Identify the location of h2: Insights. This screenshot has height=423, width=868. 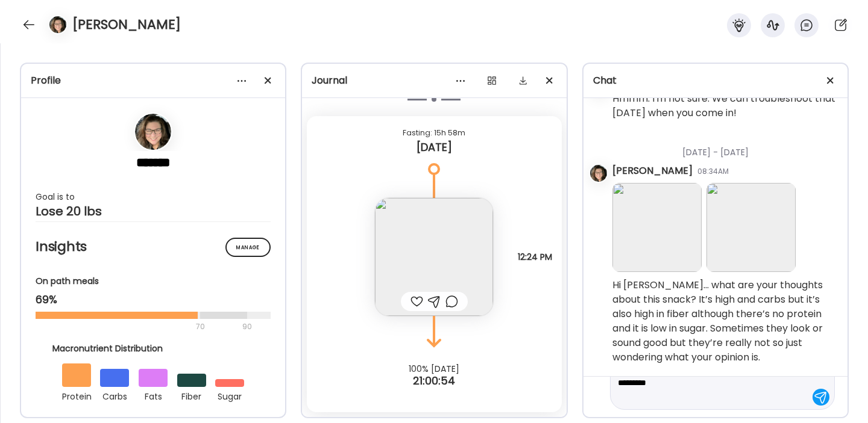
(153, 247).